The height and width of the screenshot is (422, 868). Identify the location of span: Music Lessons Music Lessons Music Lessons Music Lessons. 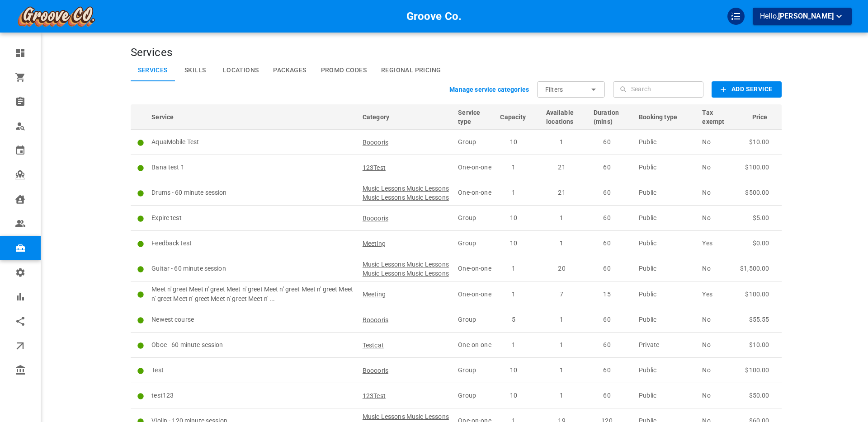
(407, 269).